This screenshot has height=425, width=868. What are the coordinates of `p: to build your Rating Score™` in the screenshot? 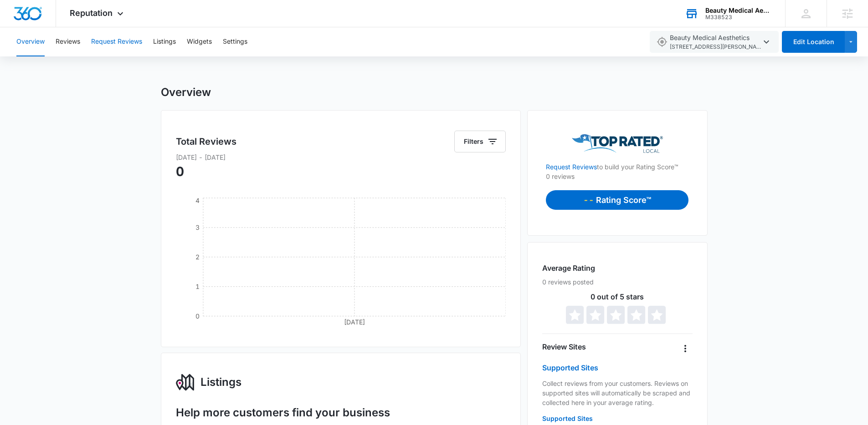 It's located at (617, 162).